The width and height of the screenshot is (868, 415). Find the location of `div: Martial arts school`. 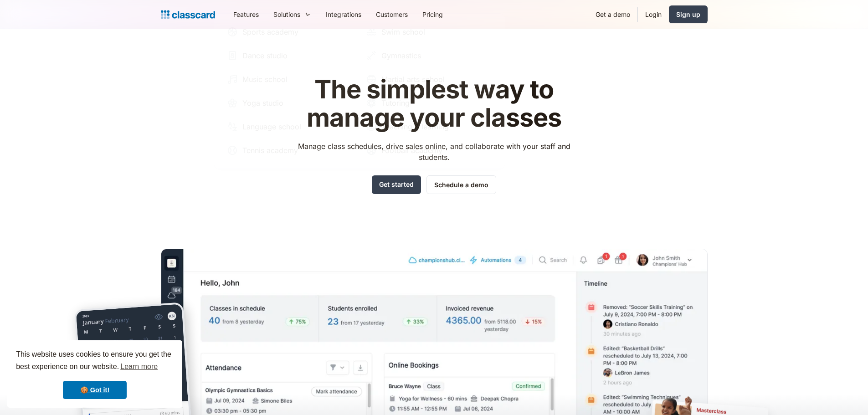

div: Martial arts school is located at coordinates (412, 79).